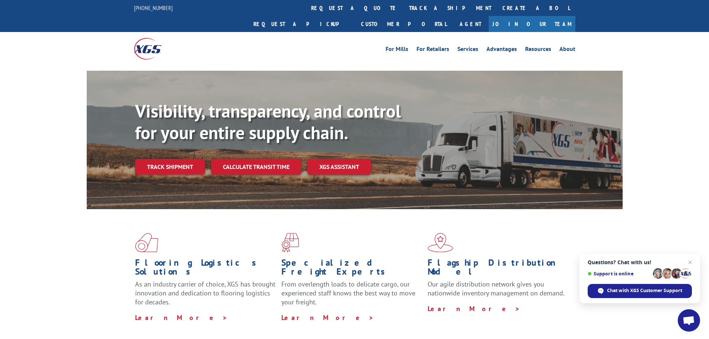  Describe the element at coordinates (440, 243) in the screenshot. I see `img: xgs-icon-flagship-distribution-model-red` at that location.